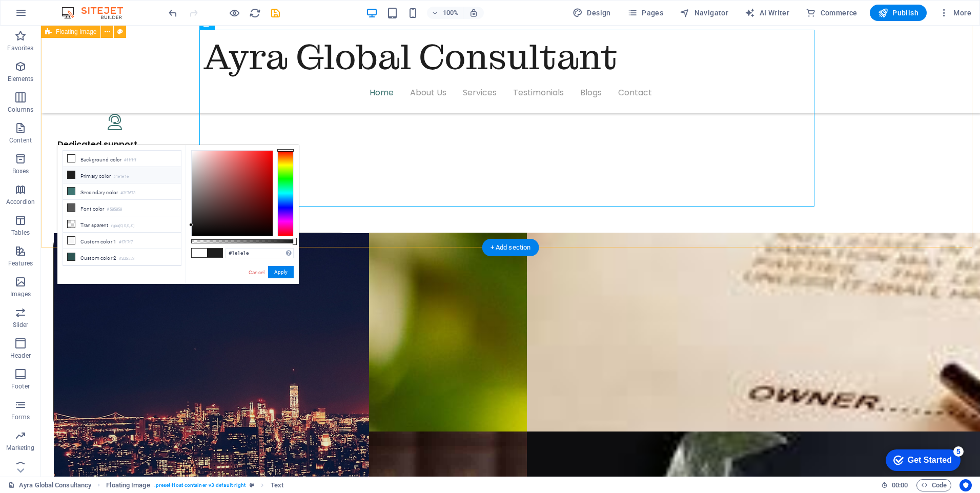 This screenshot has width=980, height=493. What do you see at coordinates (20, 448) in the screenshot?
I see `p: Marketing` at bounding box center [20, 448].